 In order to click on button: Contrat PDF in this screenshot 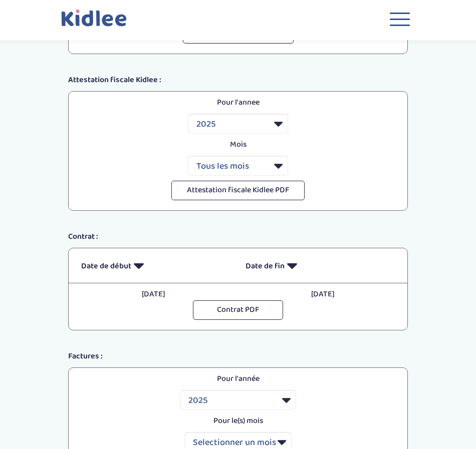, I will do `click(238, 310)`.